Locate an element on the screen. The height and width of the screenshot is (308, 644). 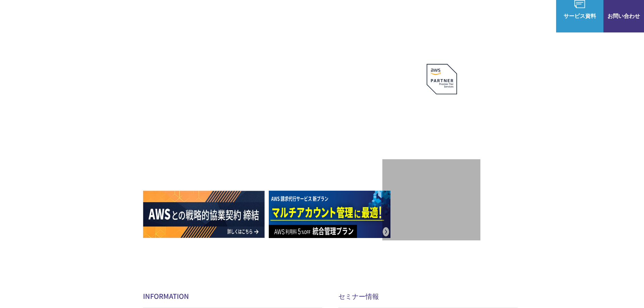
span: お問い合わせ is located at coordinates (624, 14).